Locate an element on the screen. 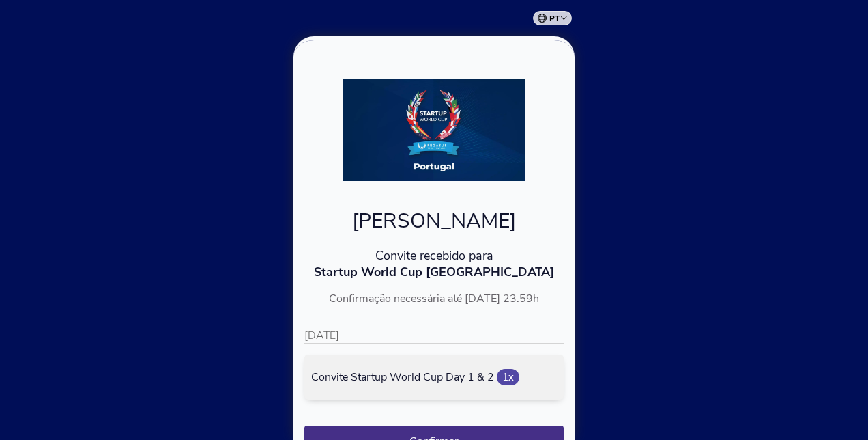 Image resolution: width=868 pixels, height=440 pixels. span: 1x is located at coordinates (508, 377).